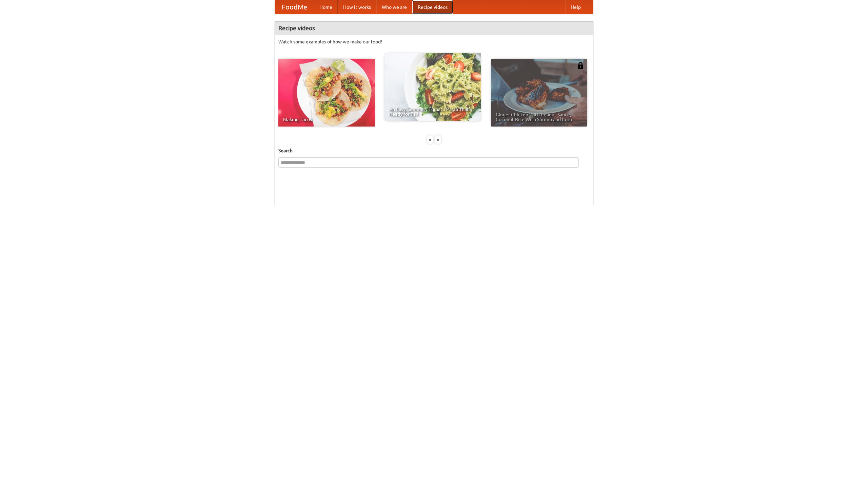  I want to click on a: Home, so click(326, 7).